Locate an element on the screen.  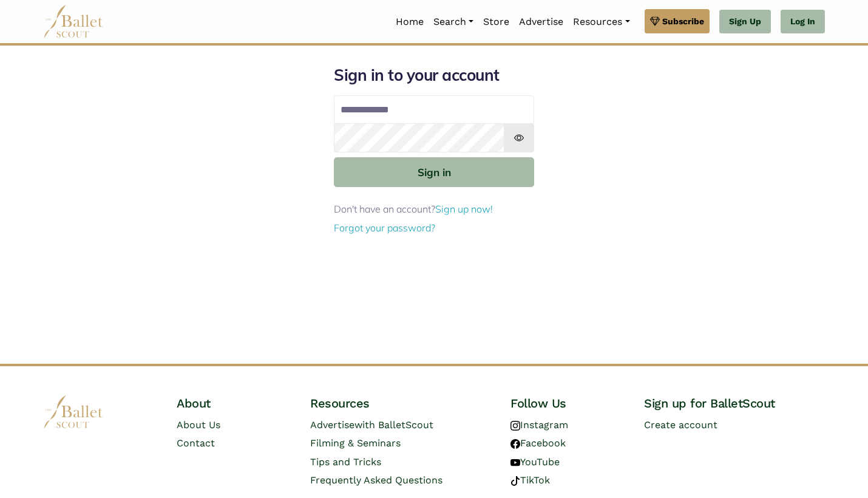
p: Don't have an account? is located at coordinates (434, 209).